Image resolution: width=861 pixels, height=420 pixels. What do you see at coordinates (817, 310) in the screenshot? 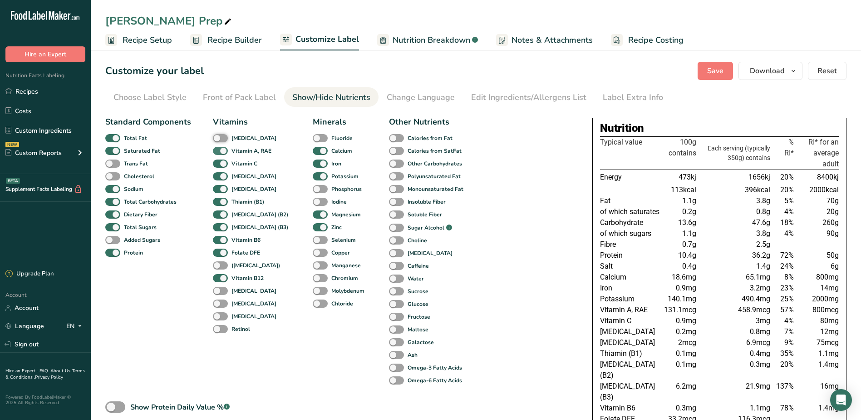
I see `td: 800mcg` at bounding box center [817, 310].